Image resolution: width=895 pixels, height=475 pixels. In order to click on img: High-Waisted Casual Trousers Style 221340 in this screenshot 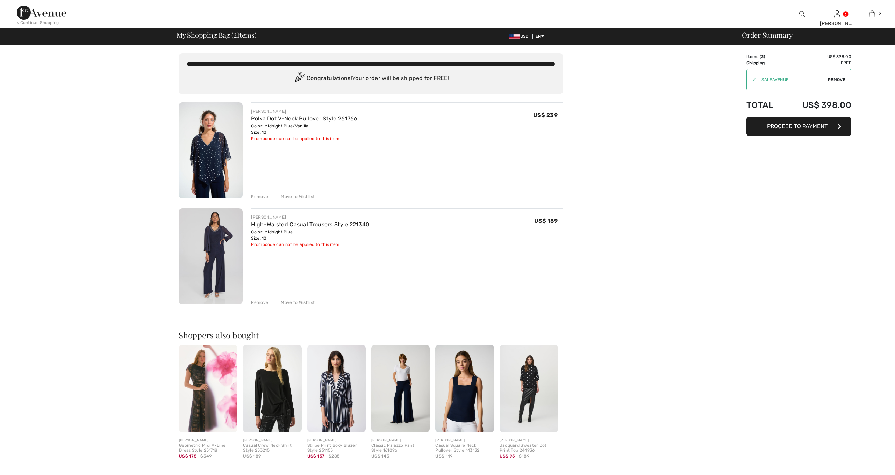, I will do `click(210, 256)`.